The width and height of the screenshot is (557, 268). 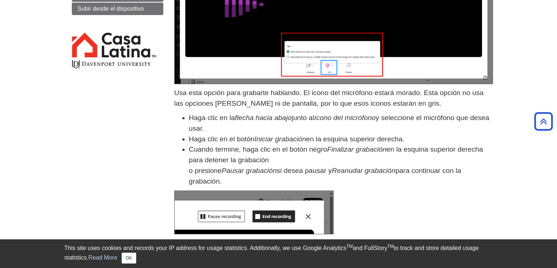 What do you see at coordinates (263, 117) in the screenshot?
I see `em: flecha hacia abajo` at bounding box center [263, 117].